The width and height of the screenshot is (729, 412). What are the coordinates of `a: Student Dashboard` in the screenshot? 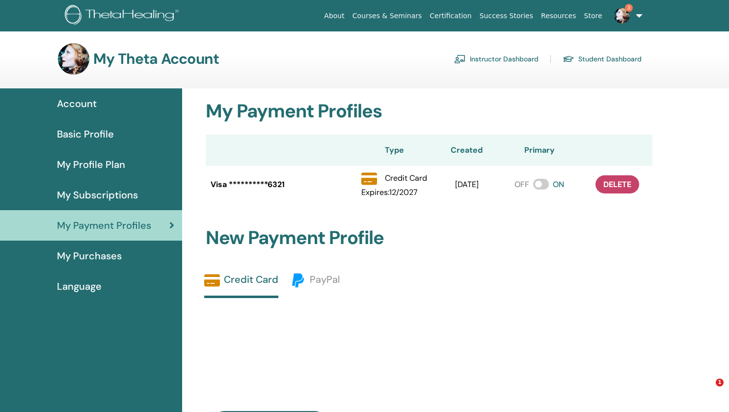 It's located at (602, 59).